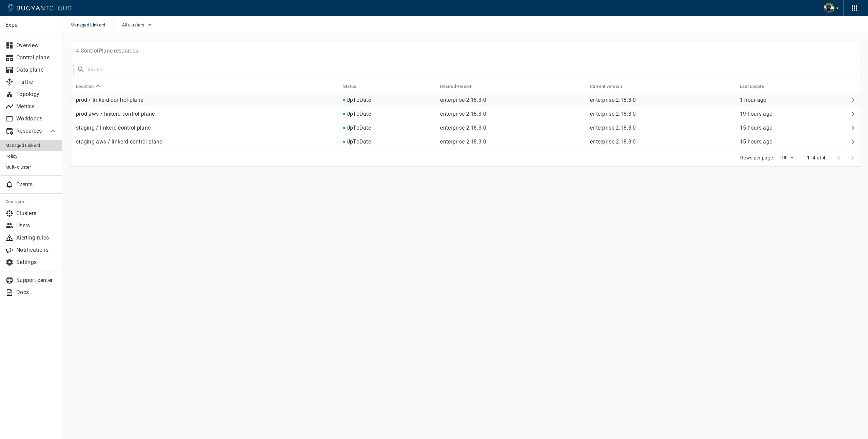 The height and width of the screenshot is (439, 868). What do you see at coordinates (89, 87) in the screenshot?
I see `span: Location` at bounding box center [89, 87].